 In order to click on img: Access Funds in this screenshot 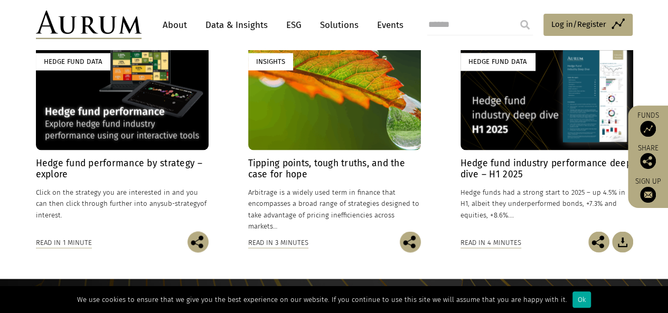, I will do `click(648, 129)`.